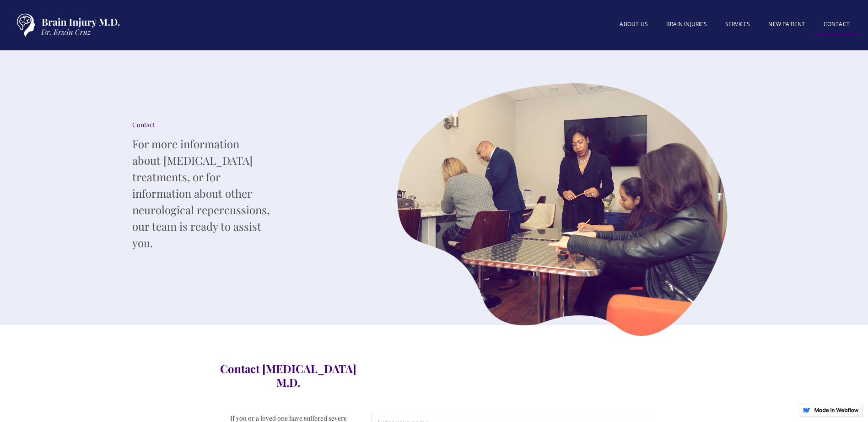 This screenshot has width=868, height=422. Describe the element at coordinates (738, 24) in the screenshot. I see `a: SERVICES` at that location.